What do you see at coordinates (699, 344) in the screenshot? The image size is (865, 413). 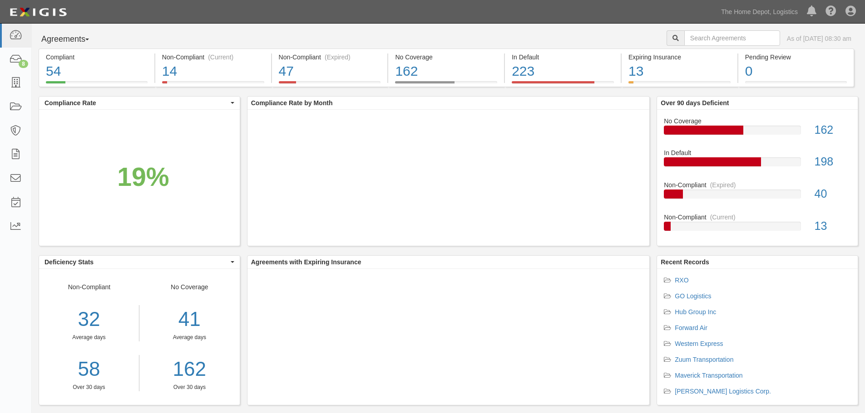 I see `a: Western Express` at bounding box center [699, 344].